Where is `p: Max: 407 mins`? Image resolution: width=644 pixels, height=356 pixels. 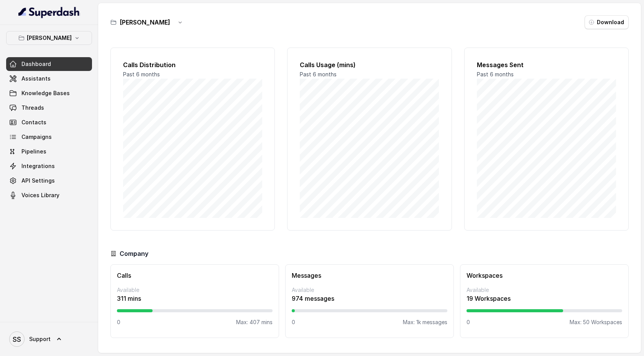 p: Max: 407 mins is located at coordinates (254, 322).